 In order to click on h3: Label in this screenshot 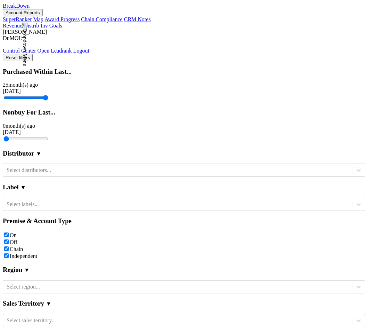, I will do `click(11, 187)`.